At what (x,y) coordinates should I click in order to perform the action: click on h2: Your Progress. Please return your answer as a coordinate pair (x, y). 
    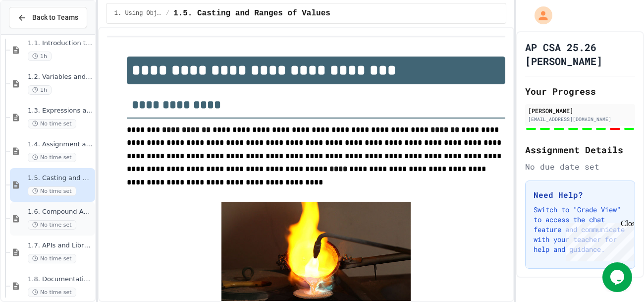
    Looking at the image, I should click on (580, 91).